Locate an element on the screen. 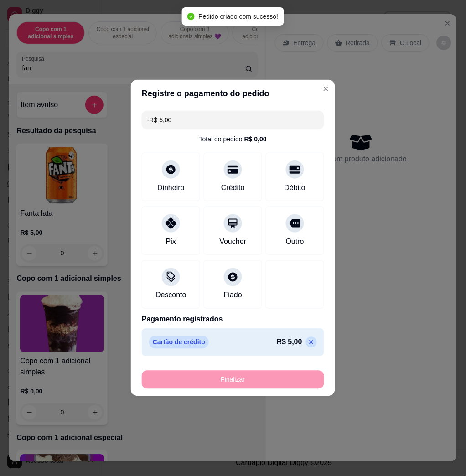  div: Total do pedido is located at coordinates (233, 139).